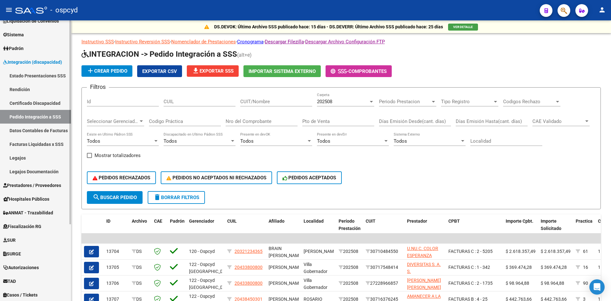 The width and height of the screenshot is (611, 301). Describe the element at coordinates (159, 71) in the screenshot. I see `span: Exportar CSV` at that location.